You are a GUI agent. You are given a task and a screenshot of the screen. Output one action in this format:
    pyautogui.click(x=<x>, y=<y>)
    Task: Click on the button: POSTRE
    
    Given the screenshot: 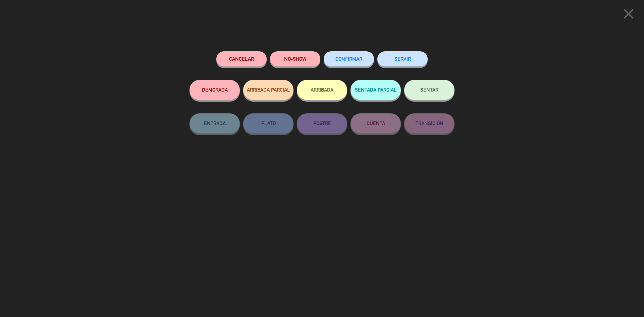 What is the action you would take?
    pyautogui.click(x=322, y=124)
    